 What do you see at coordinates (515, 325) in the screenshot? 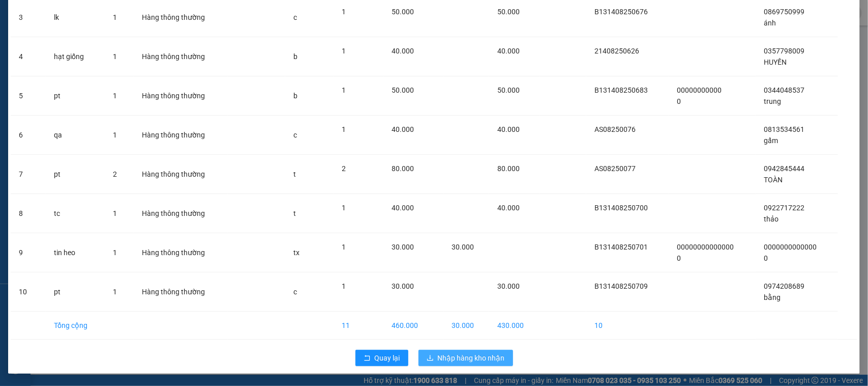
I see `td: 430.000` at bounding box center [515, 325].